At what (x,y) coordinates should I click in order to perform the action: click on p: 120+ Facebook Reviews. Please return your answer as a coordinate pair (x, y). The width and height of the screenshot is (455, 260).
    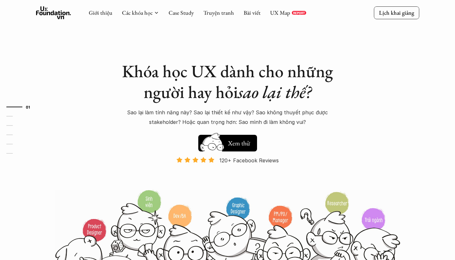
    Looking at the image, I should click on (249, 160).